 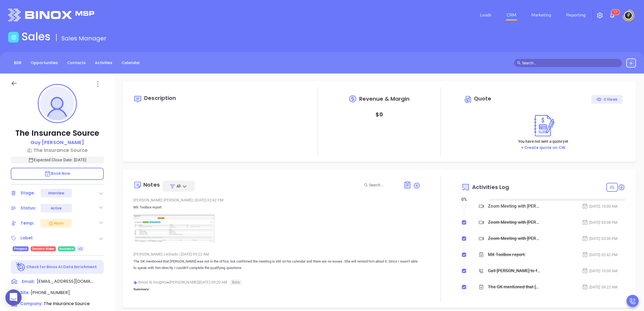 What do you see at coordinates (174, 229) in the screenshot?
I see `img: +g8MIdAAAABklEQVQDAFe8vjfuB304AAAAAElFTkSuQmCC` at bounding box center [174, 229].